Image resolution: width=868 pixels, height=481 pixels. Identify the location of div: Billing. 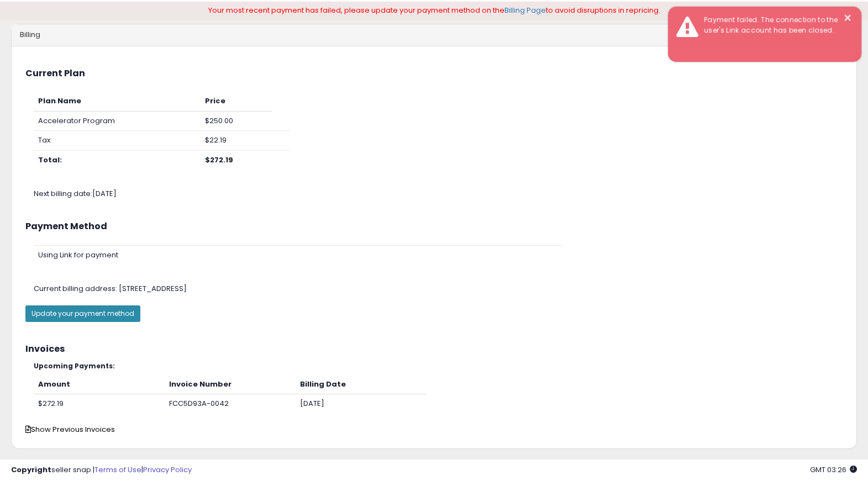
(434, 35).